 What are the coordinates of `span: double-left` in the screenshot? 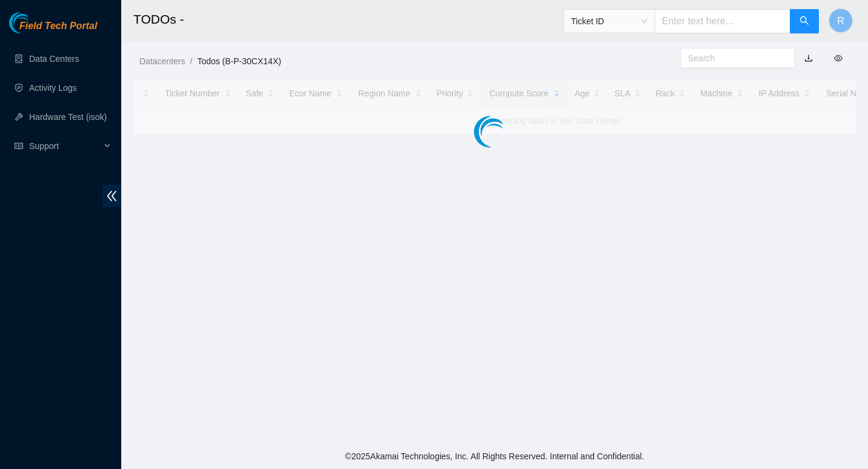 It's located at (111, 196).